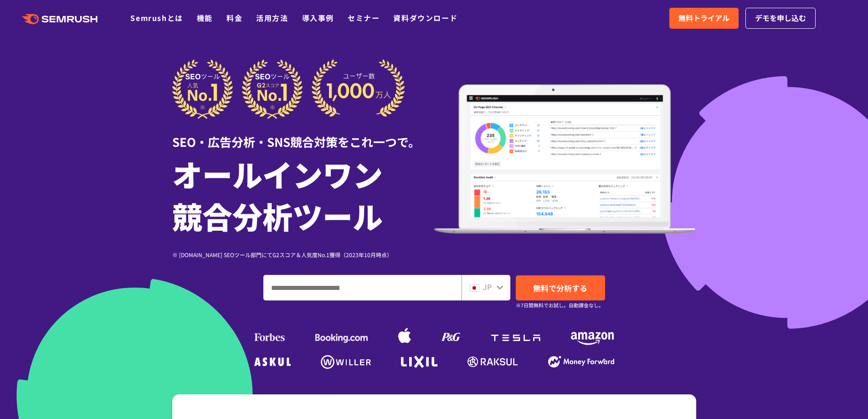  Describe the element at coordinates (560, 288) in the screenshot. I see `a: 無料で分析する` at that location.